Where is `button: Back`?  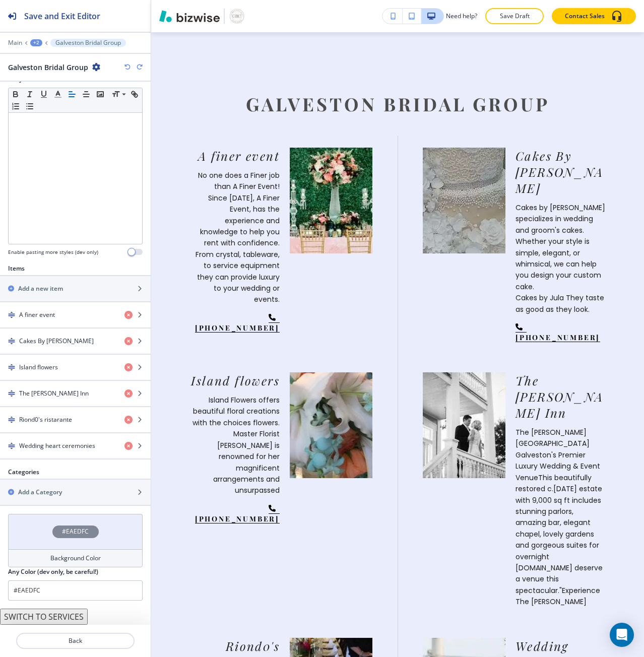 button: Back is located at coordinates (75, 641).